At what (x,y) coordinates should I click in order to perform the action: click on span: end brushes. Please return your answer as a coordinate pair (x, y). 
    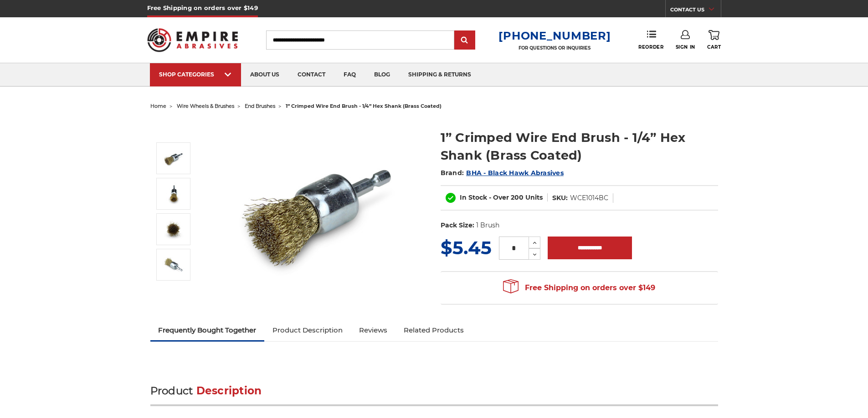
    Looking at the image, I should click on (260, 106).